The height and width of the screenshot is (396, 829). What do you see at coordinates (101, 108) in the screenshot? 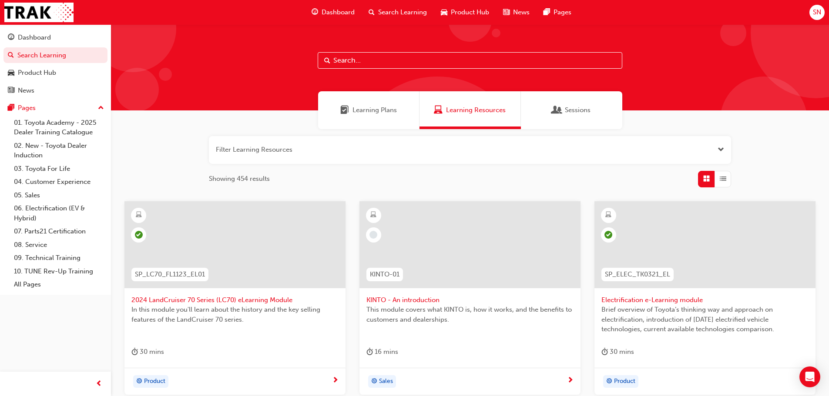
I see `span: up-icon` at bounding box center [101, 108].